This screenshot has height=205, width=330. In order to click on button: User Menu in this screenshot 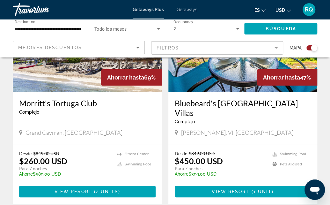, I will do `click(309, 10)`.